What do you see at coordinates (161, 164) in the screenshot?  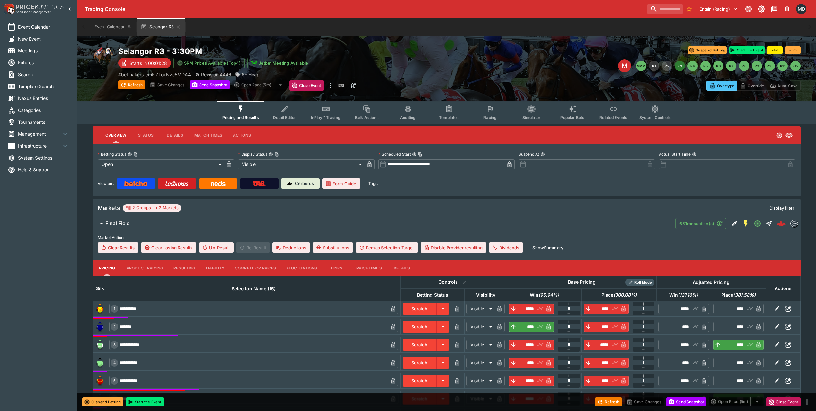 I see `div: Open` at bounding box center [161, 164].